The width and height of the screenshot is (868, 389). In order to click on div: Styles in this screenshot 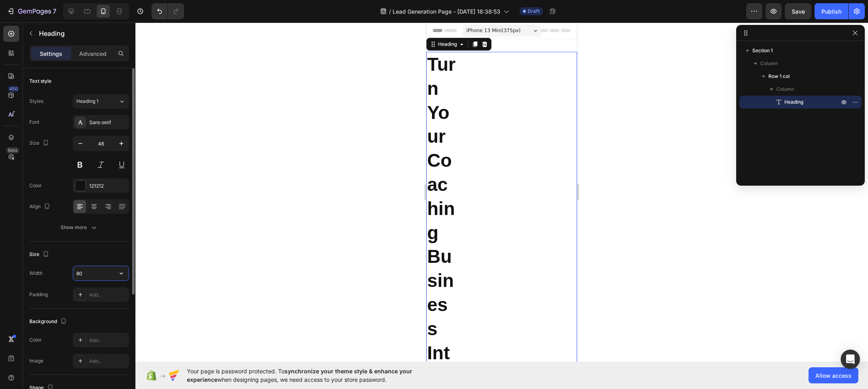, I will do `click(36, 101)`.